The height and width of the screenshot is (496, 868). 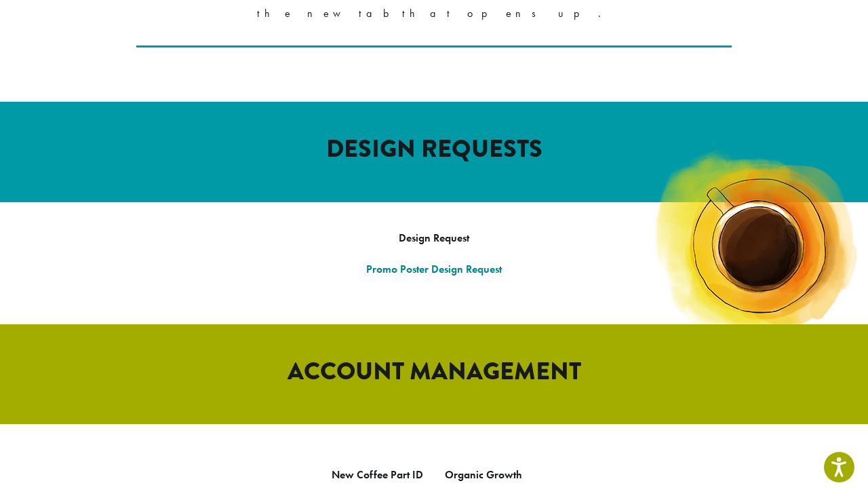 I want to click on a: Design Request, so click(x=434, y=237).